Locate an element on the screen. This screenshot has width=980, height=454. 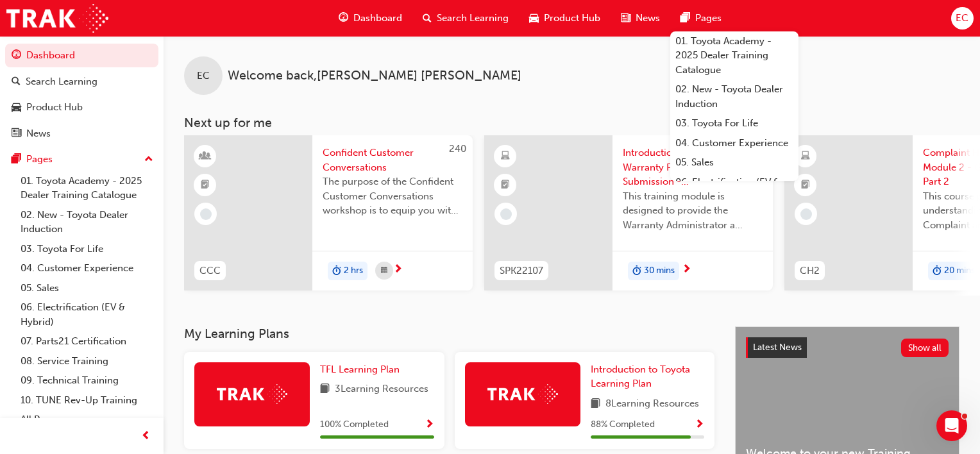
a: car-iconProduct Hub is located at coordinates (565, 18).